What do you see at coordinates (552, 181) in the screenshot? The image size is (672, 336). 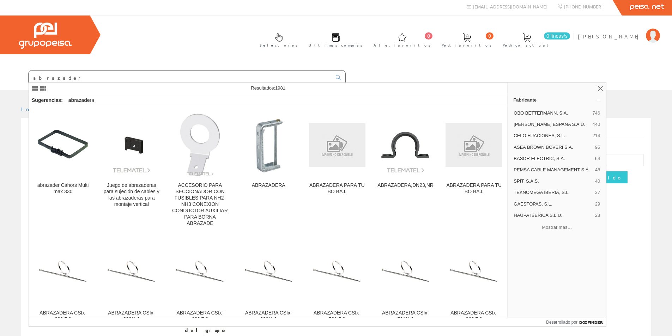 I see `span: SPIT, S.A.S.` at bounding box center [552, 181].